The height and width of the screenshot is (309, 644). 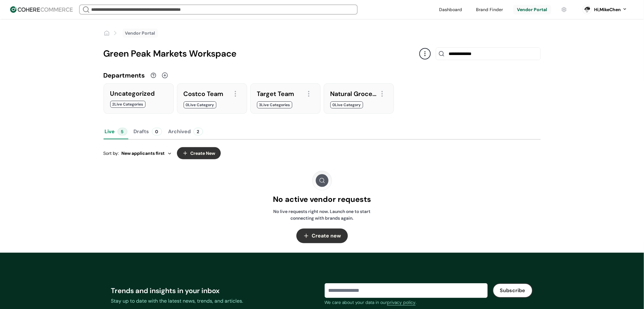 I want to click on div: Green Peak Markets Workspace, so click(x=262, y=54).